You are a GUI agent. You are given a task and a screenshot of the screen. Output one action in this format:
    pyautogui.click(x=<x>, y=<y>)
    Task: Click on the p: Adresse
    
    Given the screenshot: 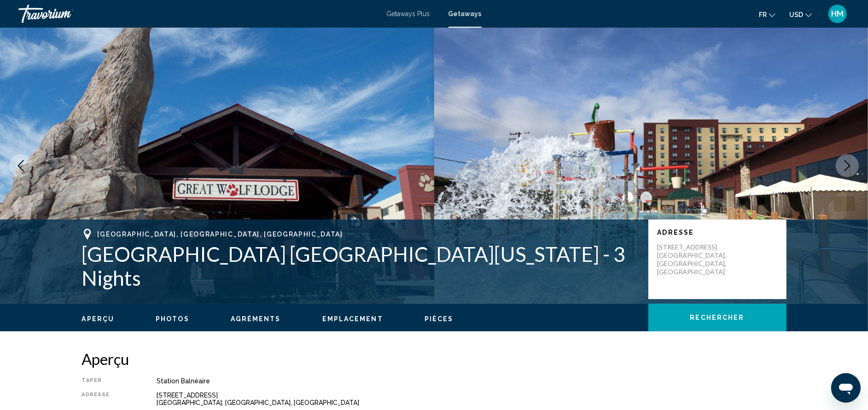 What is the action you would take?
    pyautogui.click(x=717, y=232)
    